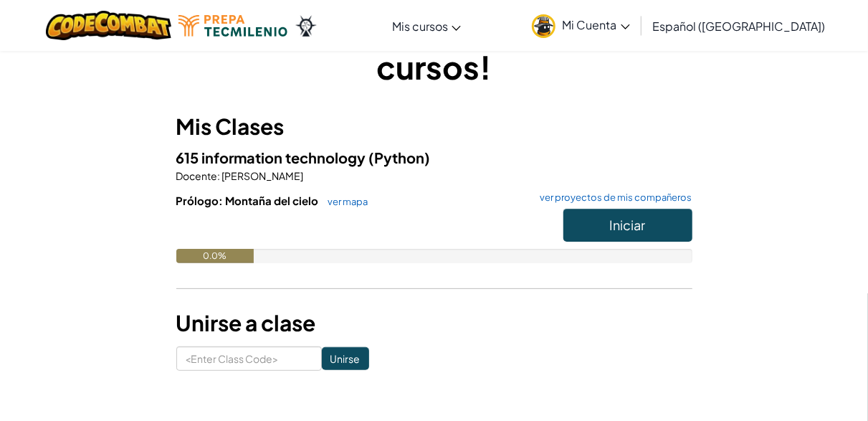 The height and width of the screenshot is (421, 868). What do you see at coordinates (346, 359) in the screenshot?
I see `input: Unirse` at bounding box center [346, 359].